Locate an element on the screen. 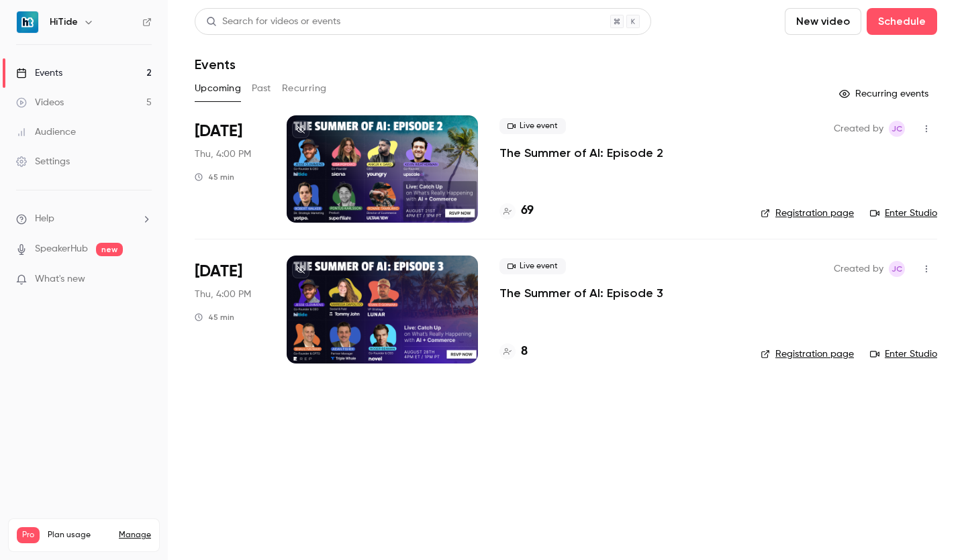 The image size is (964, 560). button: Upcoming is located at coordinates (218, 88).